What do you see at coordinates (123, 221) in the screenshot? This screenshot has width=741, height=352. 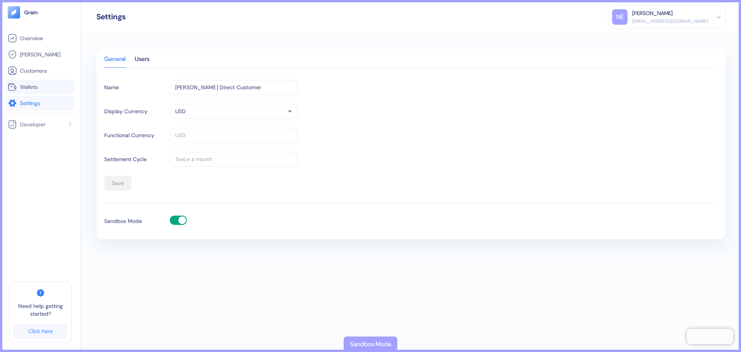 I see `label: Sandbox Mode` at bounding box center [123, 221].